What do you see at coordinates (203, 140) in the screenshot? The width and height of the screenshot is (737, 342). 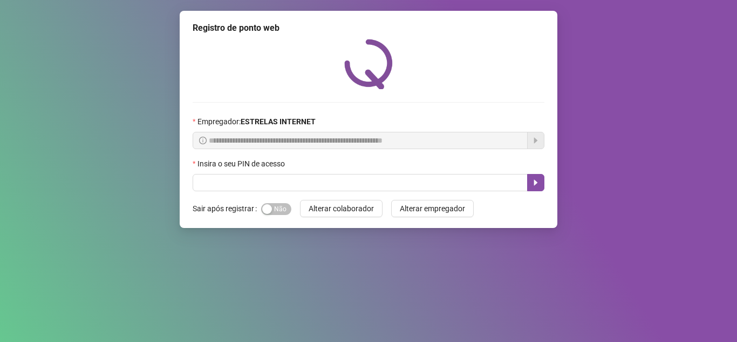 I see `span: info-circle` at bounding box center [203, 140].